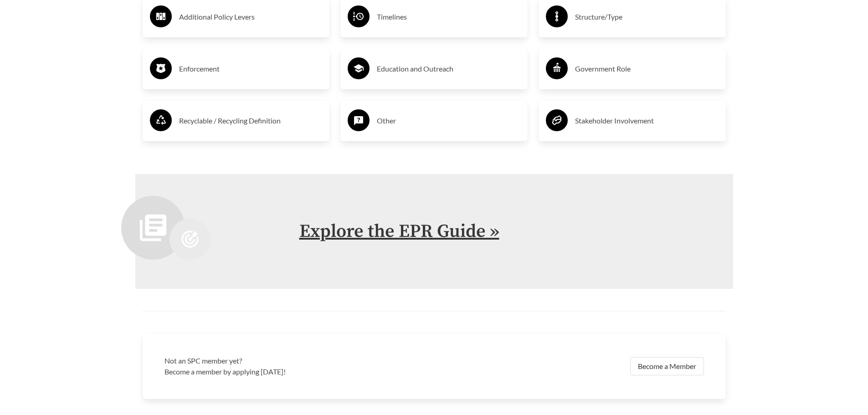  Describe the element at coordinates (646, 68) in the screenshot. I see `h3: Government Role` at that location.